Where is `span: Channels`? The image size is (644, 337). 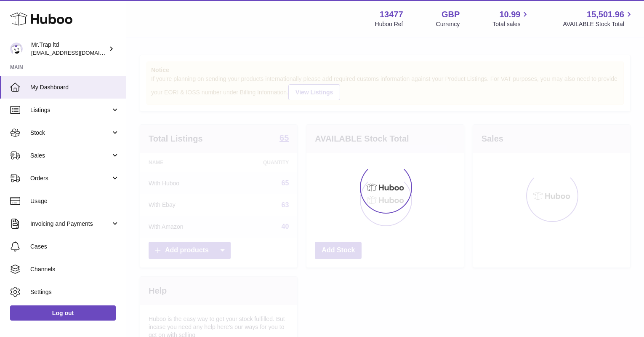 span: Channels is located at coordinates (75, 269).